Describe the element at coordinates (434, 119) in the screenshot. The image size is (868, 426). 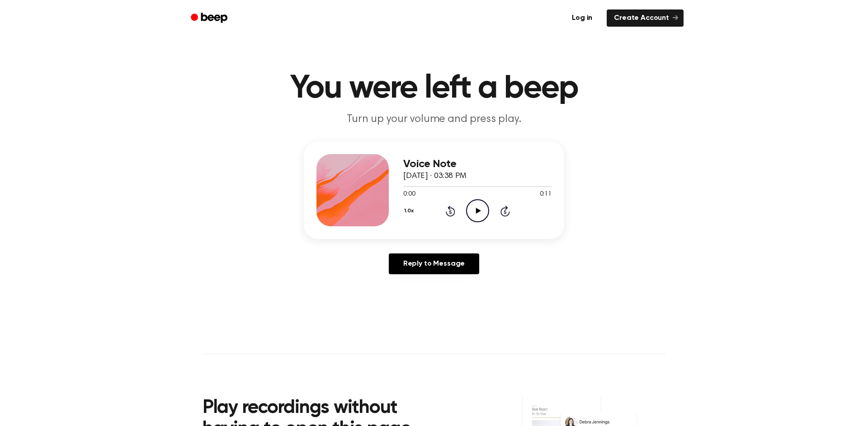
I see `p: Turn up your volume and press play.` at that location.